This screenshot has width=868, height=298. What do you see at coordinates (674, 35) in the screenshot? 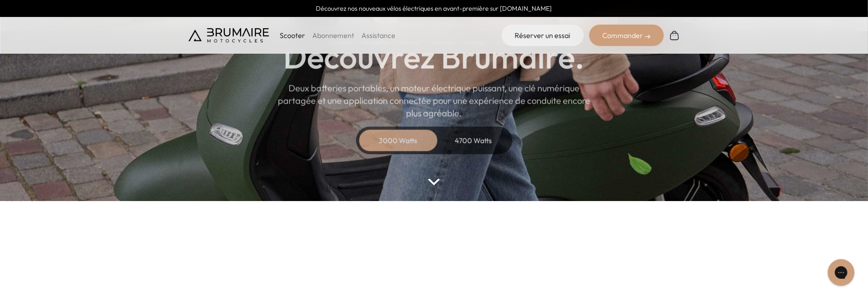
I see `img: Panier` at bounding box center [674, 35].